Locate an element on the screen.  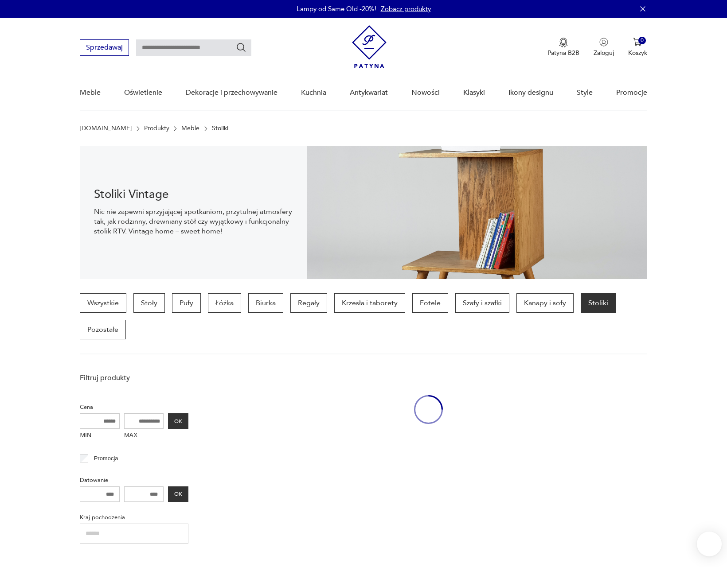
a: Oświetlenie is located at coordinates (143, 93).